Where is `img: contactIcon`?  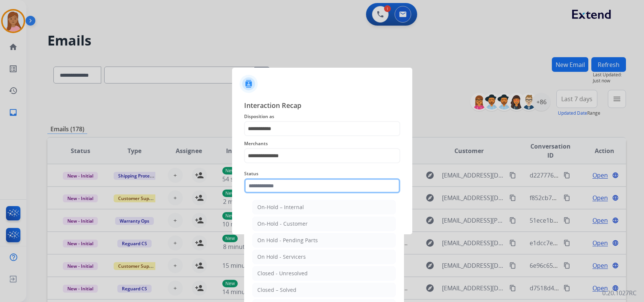 img: contactIcon is located at coordinates (249, 84).